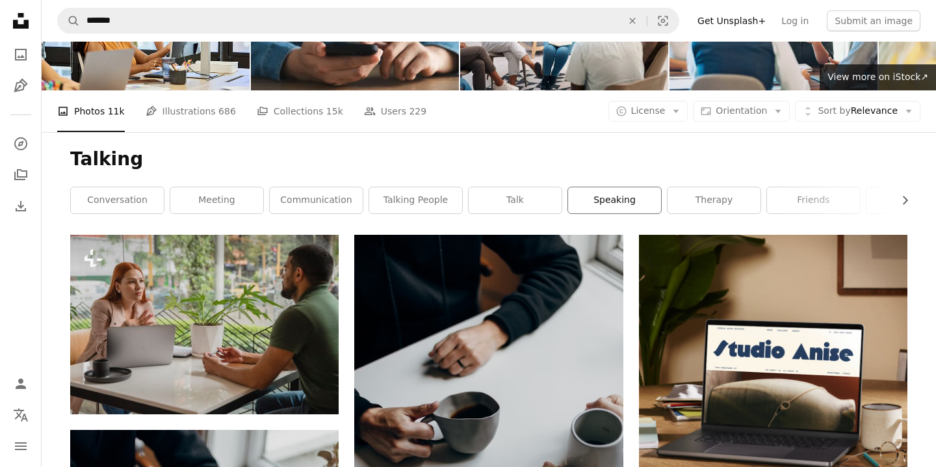 Image resolution: width=936 pixels, height=467 pixels. Describe the element at coordinates (874, 21) in the screenshot. I see `button: Submit an image` at that location.